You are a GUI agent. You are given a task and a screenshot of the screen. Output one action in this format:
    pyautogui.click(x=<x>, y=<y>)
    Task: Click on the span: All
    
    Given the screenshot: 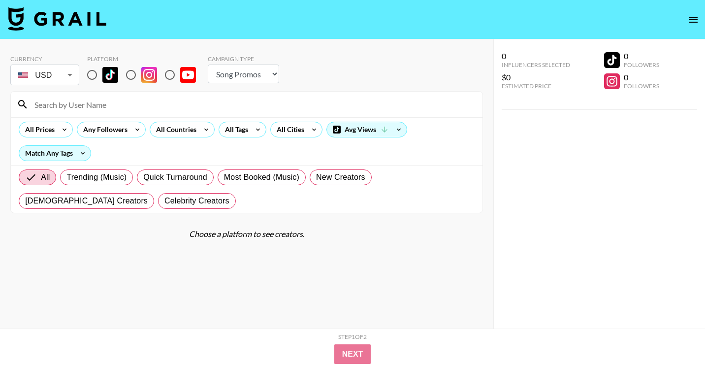 What is the action you would take?
    pyautogui.click(x=45, y=177)
    